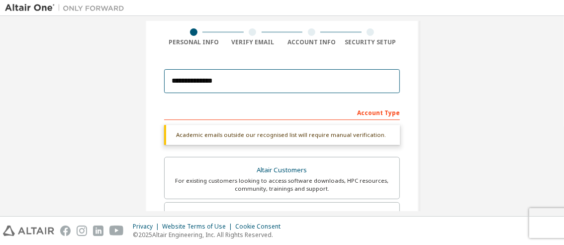 This screenshot has height=245, width=564. What do you see at coordinates (210, 234) in the screenshot?
I see `p: © 2025 Altair Engineering, Inc. All Rights Reserved.` at bounding box center [210, 234].